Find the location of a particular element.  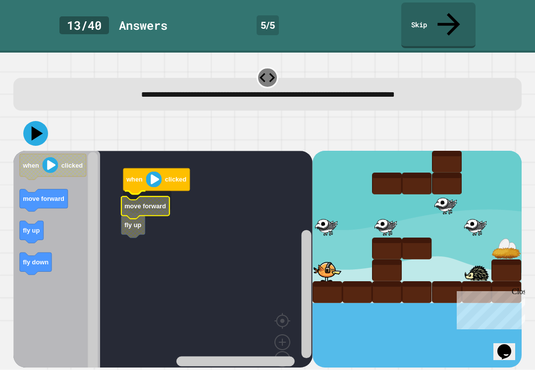

a: Skip is located at coordinates (439, 25).